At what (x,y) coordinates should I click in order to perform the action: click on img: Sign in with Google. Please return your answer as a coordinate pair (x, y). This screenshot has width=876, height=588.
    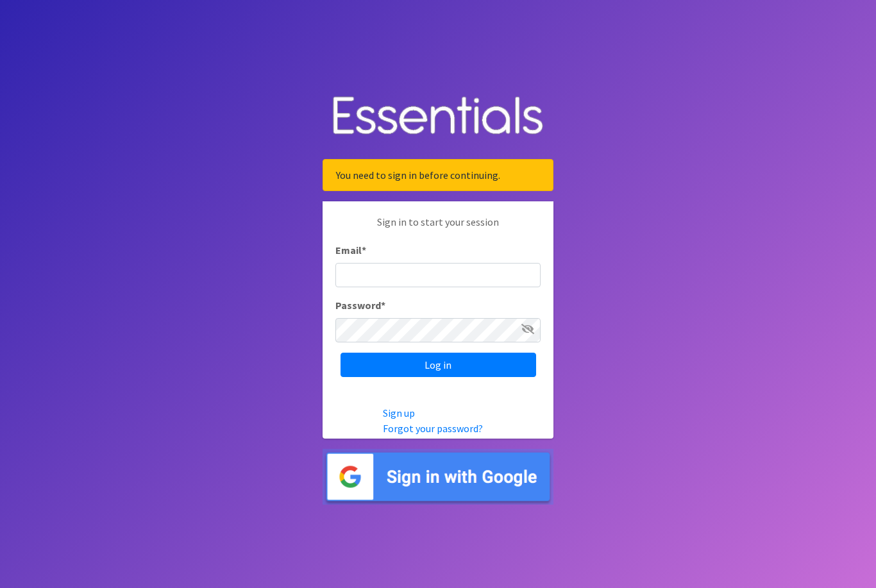
    Looking at the image, I should click on (438, 476).